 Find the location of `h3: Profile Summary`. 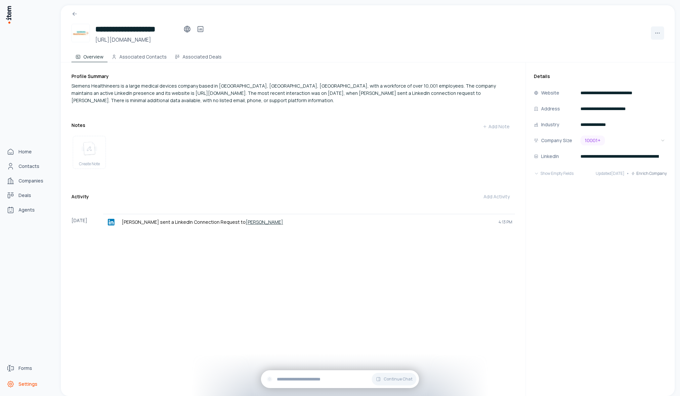

h3: Profile Summary is located at coordinates (293, 76).